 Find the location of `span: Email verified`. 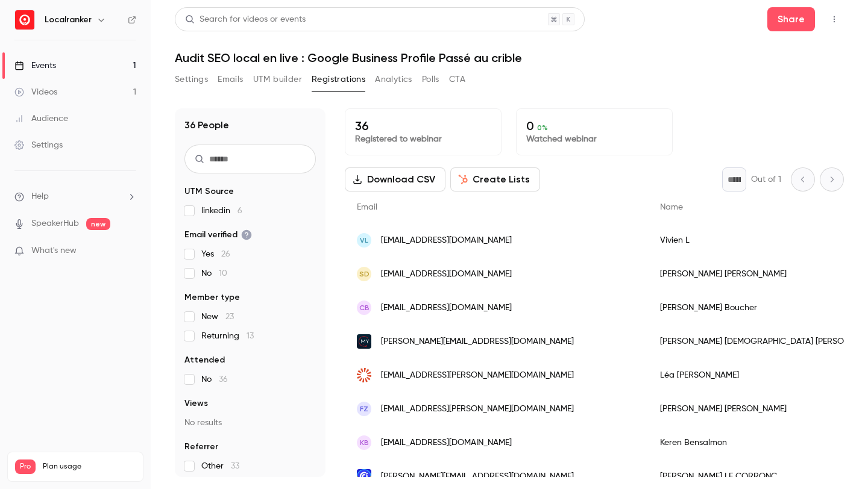

span: Email verified is located at coordinates (218, 235).